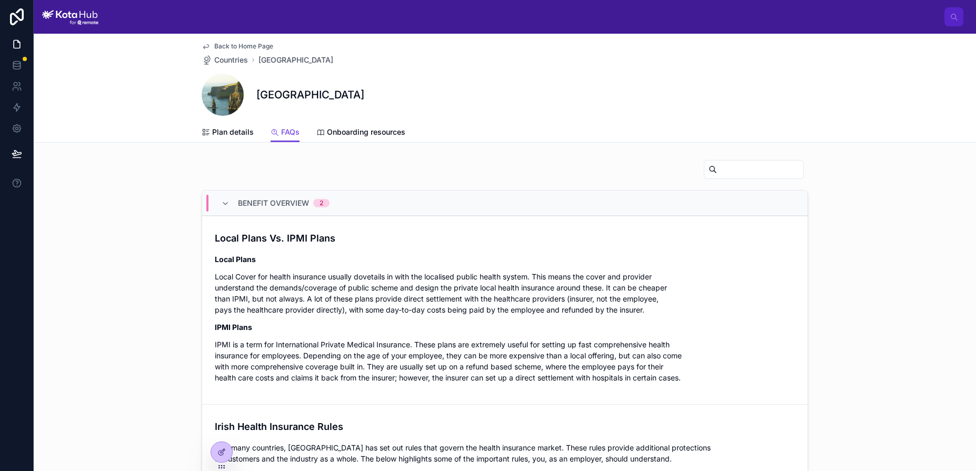  What do you see at coordinates (505, 427) in the screenshot?
I see `h4: Irish Health Insurance Rules` at bounding box center [505, 427].